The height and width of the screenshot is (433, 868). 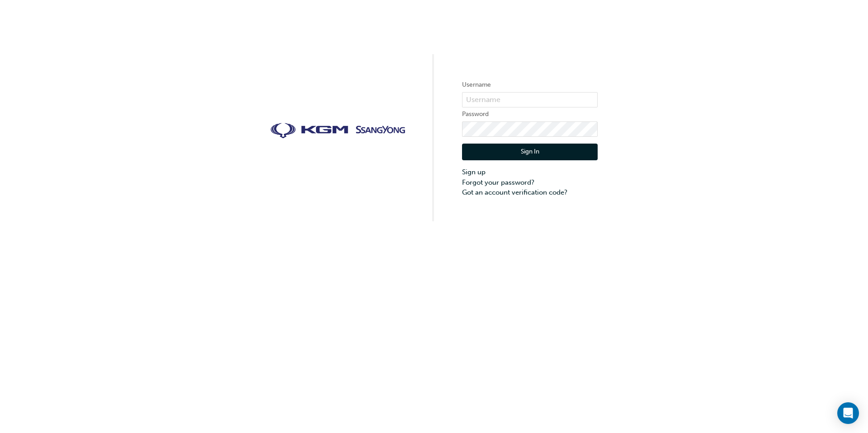 What do you see at coordinates (530, 192) in the screenshot?
I see `a: Got an account verification code?` at bounding box center [530, 192].